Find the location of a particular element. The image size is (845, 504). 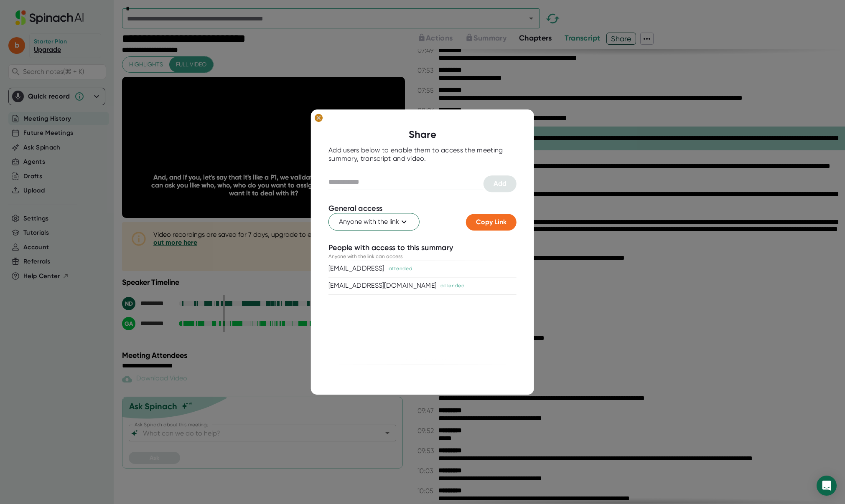

b: Share is located at coordinates (422, 134).